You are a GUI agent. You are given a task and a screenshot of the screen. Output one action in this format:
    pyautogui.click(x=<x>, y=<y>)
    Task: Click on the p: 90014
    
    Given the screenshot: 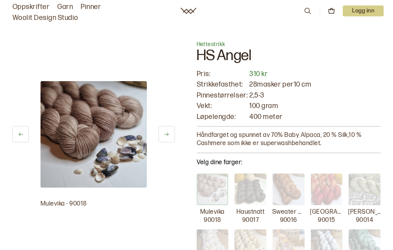 What is the action you would take?
    pyautogui.click(x=365, y=220)
    